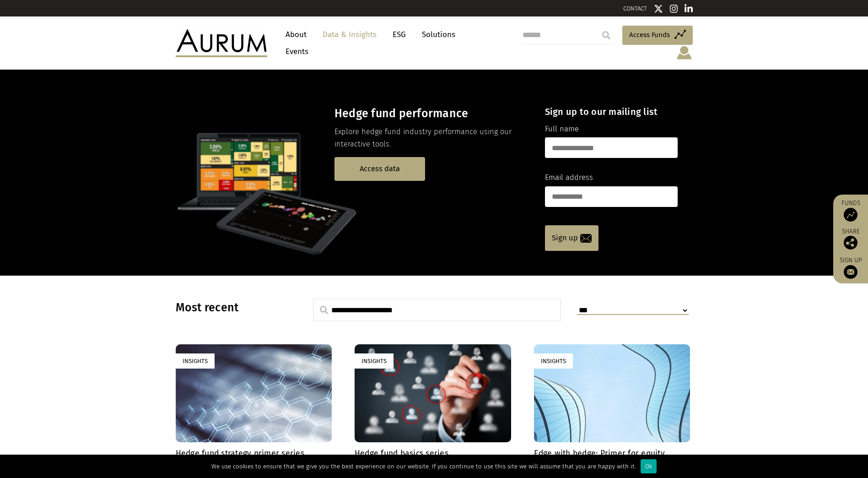  Describe the element at coordinates (324, 310) in the screenshot. I see `img: search.svg` at that location.